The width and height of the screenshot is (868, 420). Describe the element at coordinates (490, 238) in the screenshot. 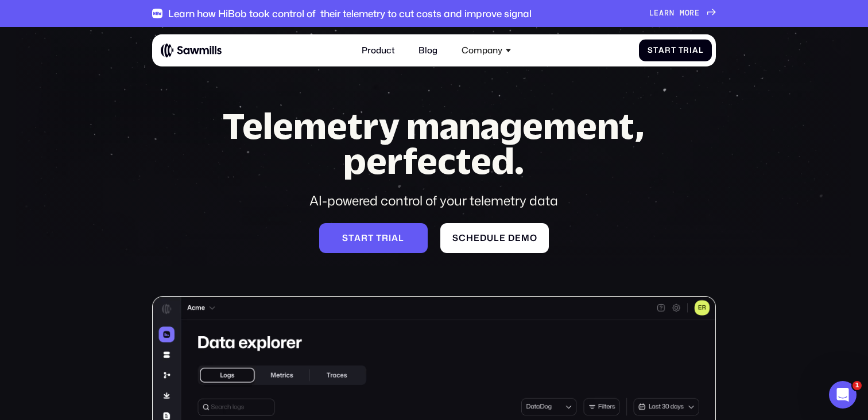

I see `span: u` at that location.